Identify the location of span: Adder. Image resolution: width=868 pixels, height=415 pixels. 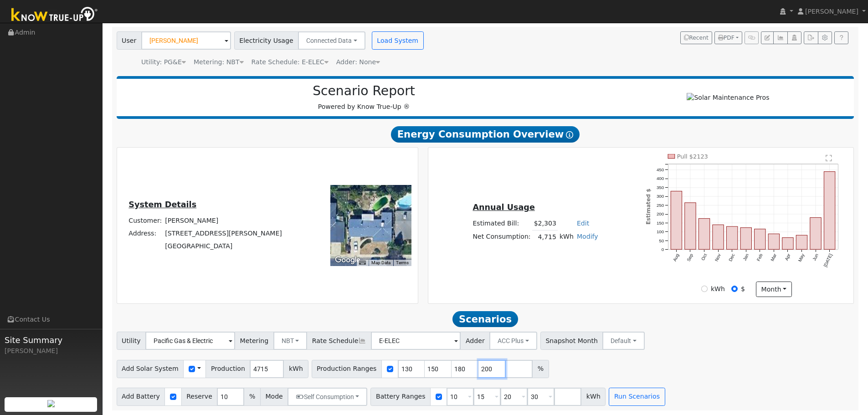
(475, 340).